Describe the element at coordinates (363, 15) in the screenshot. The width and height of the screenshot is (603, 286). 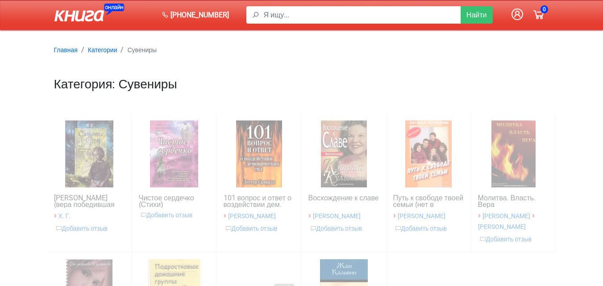
I see `input: Я ищу...` at that location.